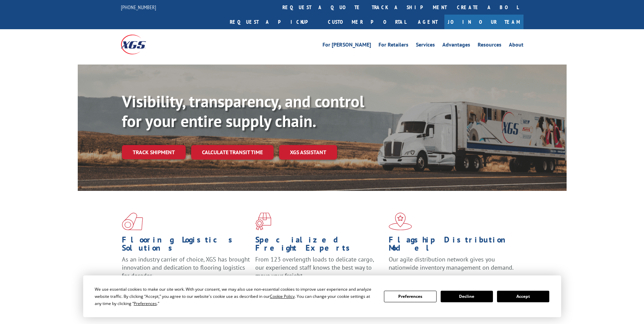  Describe the element at coordinates (133, 222) in the screenshot. I see `img: xgs-icon-total-supply-chain-intelligence-red` at that location.